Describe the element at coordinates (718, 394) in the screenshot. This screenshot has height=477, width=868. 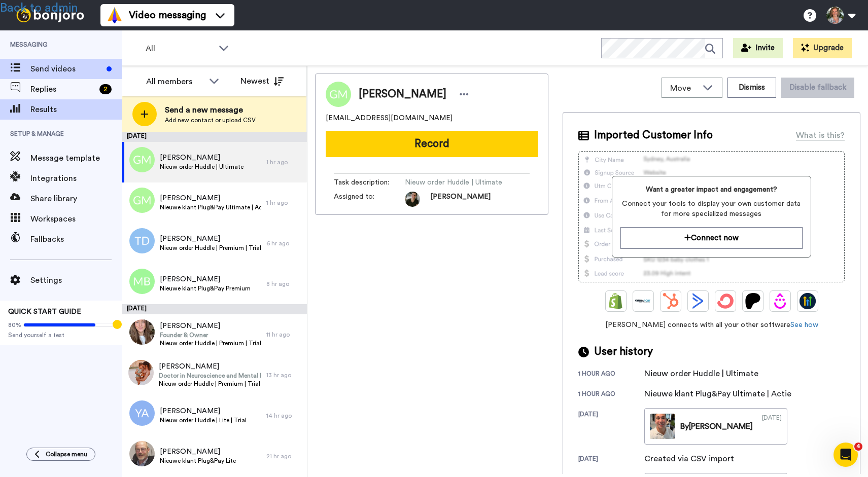
I see `div: Nieuwe klant Plug&Pay Ultimate | Actie` at that location.